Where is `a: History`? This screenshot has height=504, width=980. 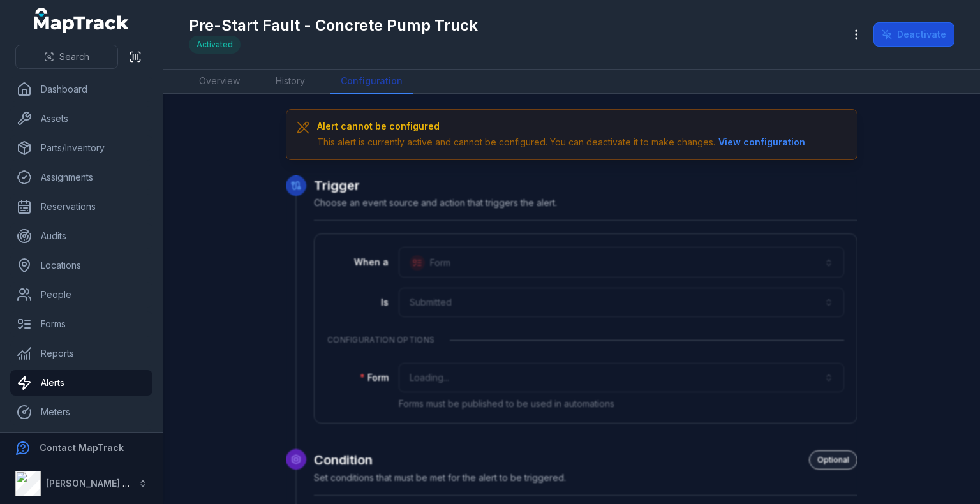 a: History is located at coordinates (291, 82).